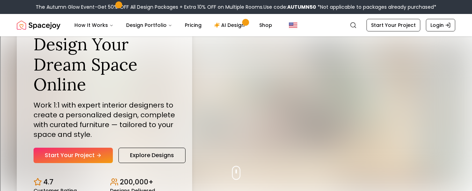 The width and height of the screenshot is (472, 191). Describe the element at coordinates (193, 25) in the screenshot. I see `a: Pricing` at that location.